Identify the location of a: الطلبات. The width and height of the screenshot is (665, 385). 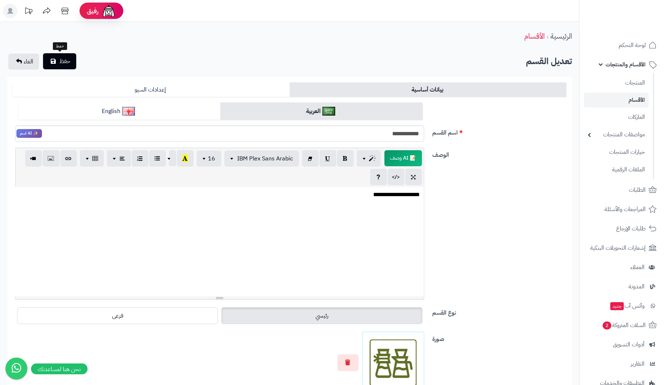
(623, 190).